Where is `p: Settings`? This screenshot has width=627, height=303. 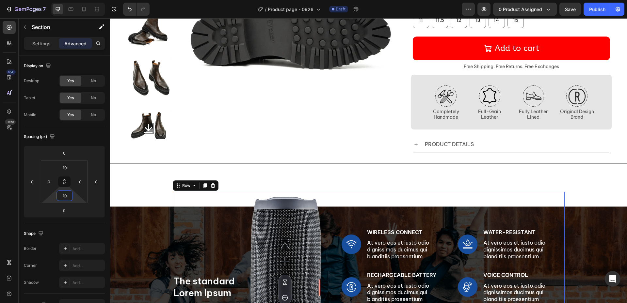 p: Settings is located at coordinates (41, 43).